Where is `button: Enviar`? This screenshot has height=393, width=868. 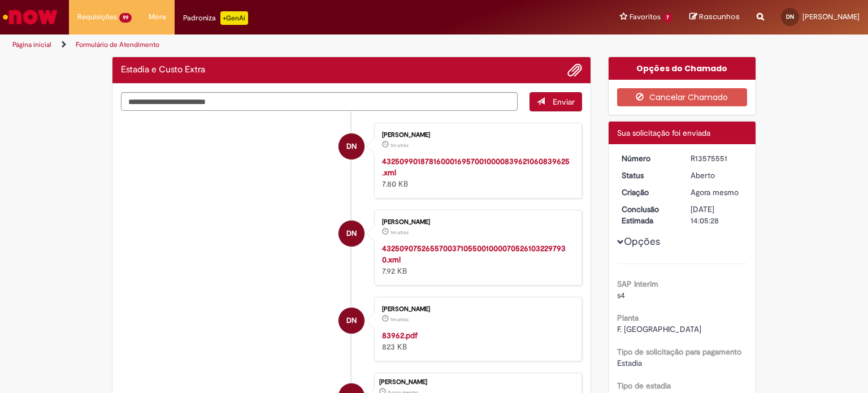 button: Enviar is located at coordinates (555, 102).